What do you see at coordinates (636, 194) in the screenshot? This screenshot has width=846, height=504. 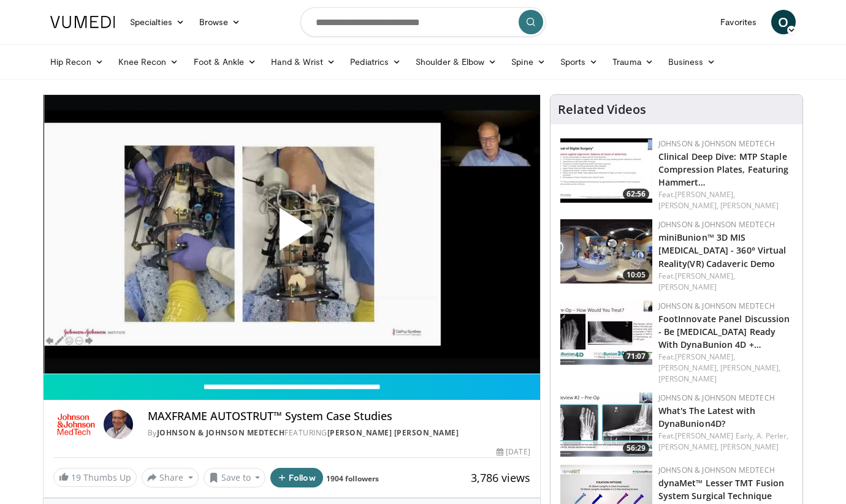 I see `span: 62:56` at bounding box center [636, 194].